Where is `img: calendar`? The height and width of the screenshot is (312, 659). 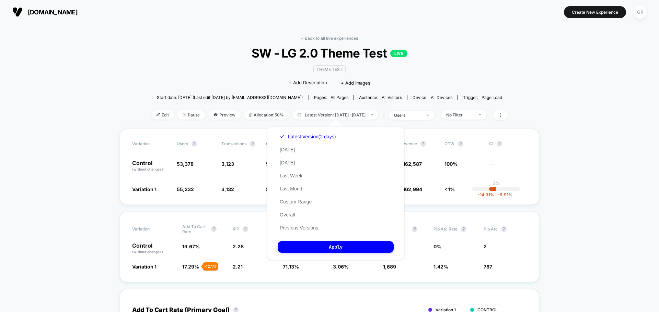
img: calendar is located at coordinates (299, 115).